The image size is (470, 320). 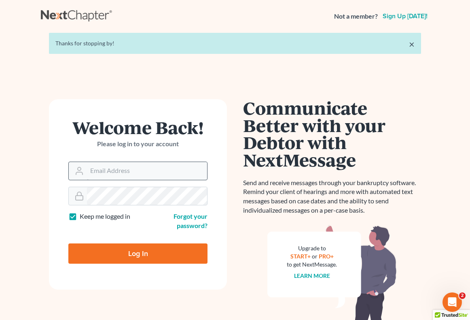 What do you see at coordinates (312, 248) in the screenshot?
I see `div: Upgrade to` at bounding box center [312, 248].